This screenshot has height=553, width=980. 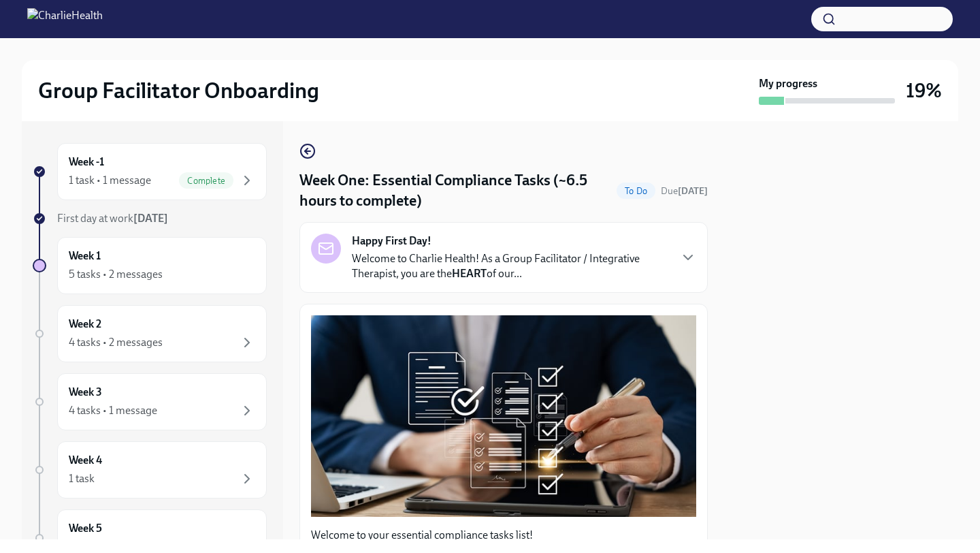 I want to click on strong: Happy First Day!, so click(x=391, y=241).